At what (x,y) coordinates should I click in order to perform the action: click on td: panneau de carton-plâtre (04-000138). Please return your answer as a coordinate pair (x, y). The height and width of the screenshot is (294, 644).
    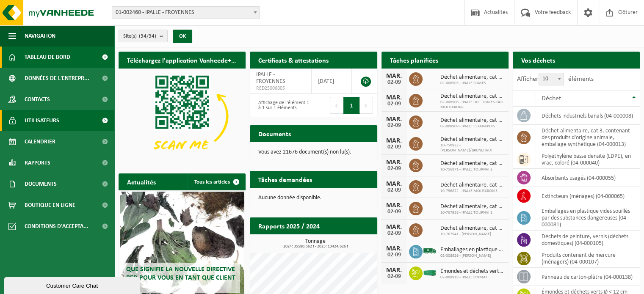
    Looking at the image, I should click on (588, 277).